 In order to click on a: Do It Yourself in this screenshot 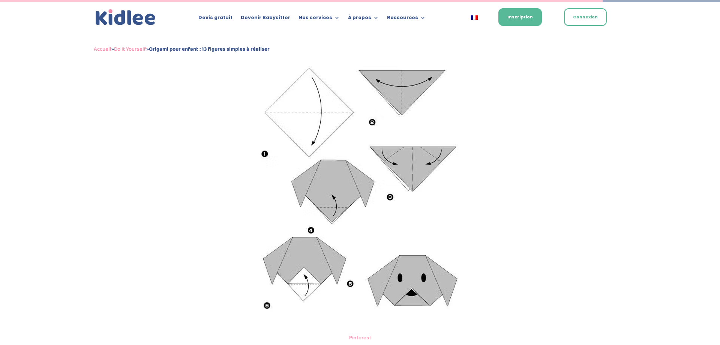, I will do `click(130, 49)`.